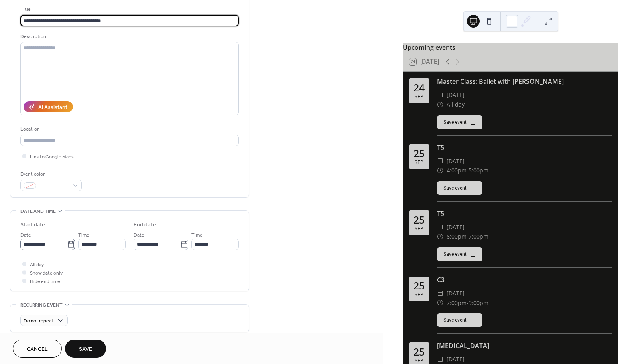  Describe the element at coordinates (456, 171) in the screenshot. I see `span: 4:00pm` at that location.